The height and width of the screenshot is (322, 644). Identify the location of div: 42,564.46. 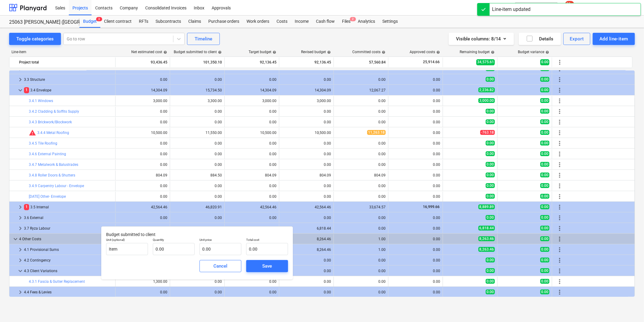
(142, 207).